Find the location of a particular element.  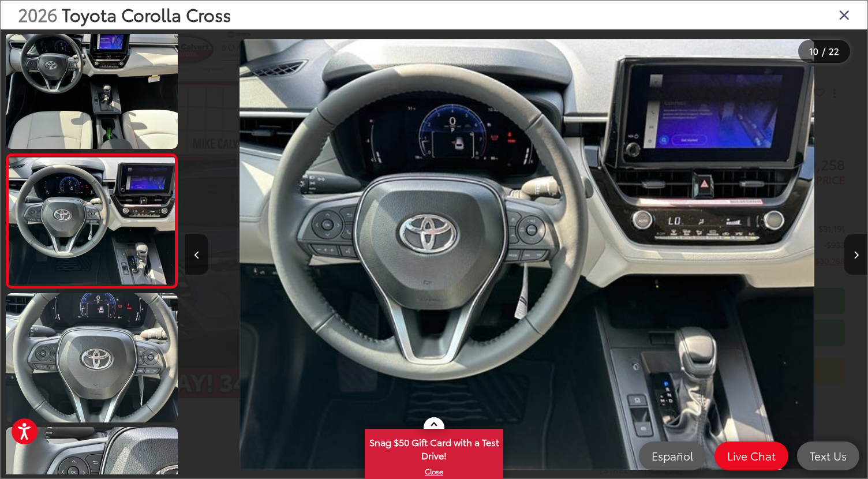

span: Snag $50 Gift Card with a Test Drive! is located at coordinates (434, 447).